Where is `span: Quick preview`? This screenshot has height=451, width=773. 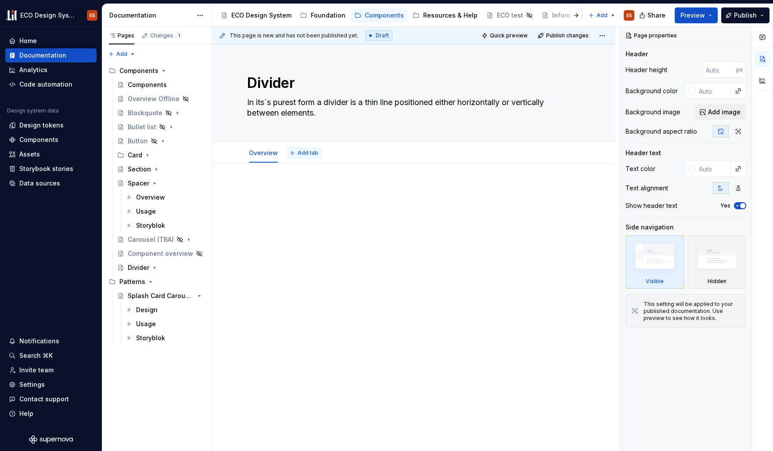
span: Quick preview is located at coordinates (509, 36).